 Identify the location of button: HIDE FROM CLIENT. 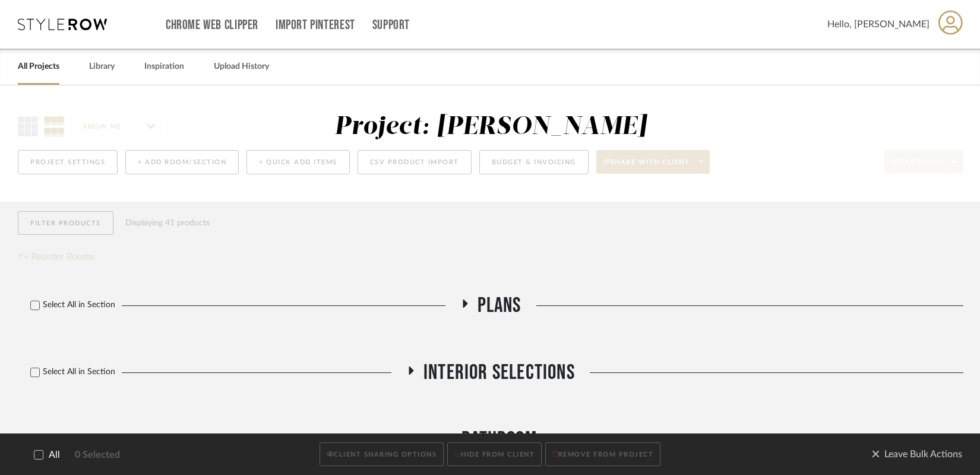
(494, 455).